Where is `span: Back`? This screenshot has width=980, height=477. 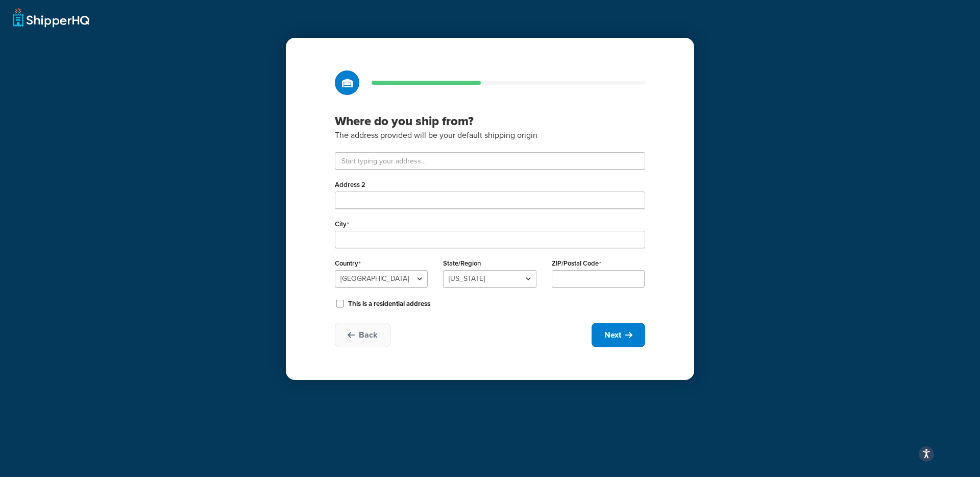 span: Back is located at coordinates (368, 335).